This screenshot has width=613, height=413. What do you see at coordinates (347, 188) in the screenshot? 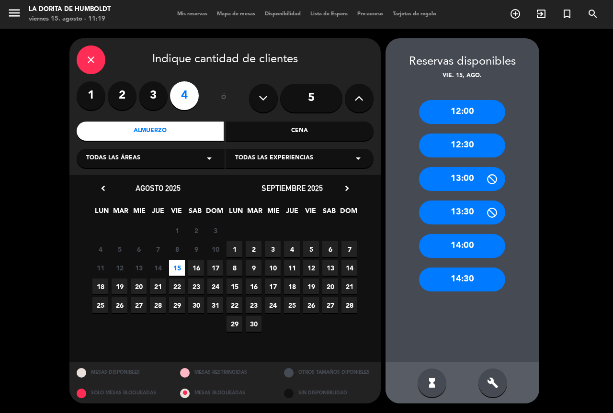
I see `i: chevron_right` at bounding box center [347, 188].